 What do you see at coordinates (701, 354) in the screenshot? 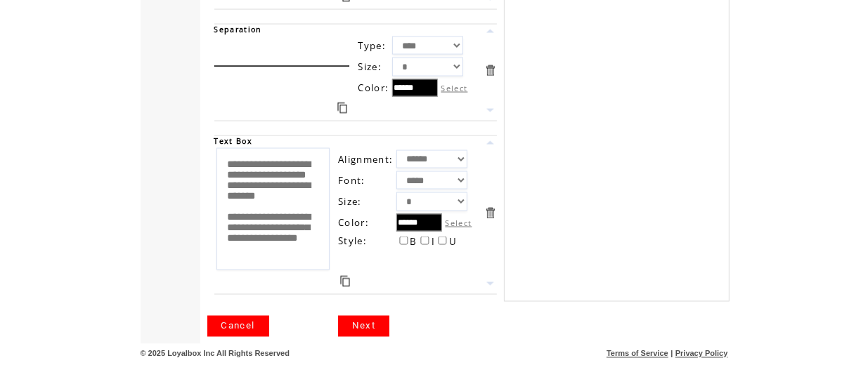
I see `a: Privacy Policy` at bounding box center [701, 354].